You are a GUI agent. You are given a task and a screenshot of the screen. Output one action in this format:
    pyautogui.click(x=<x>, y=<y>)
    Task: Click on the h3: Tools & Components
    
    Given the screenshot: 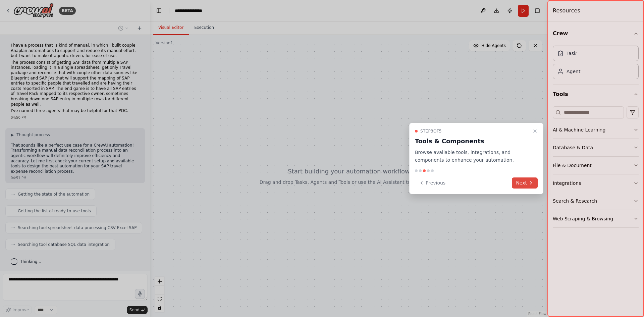 What is the action you would take?
    pyautogui.click(x=473, y=141)
    